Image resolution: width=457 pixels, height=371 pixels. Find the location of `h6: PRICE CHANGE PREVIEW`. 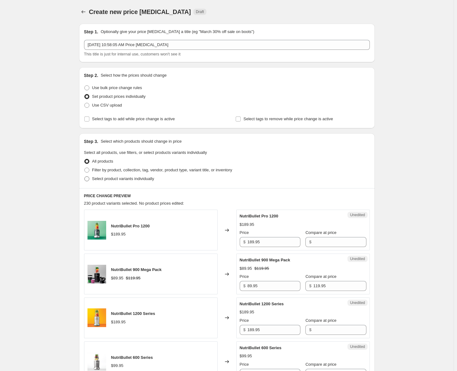

h6: PRICE CHANGE PREVIEW is located at coordinates (227, 196).